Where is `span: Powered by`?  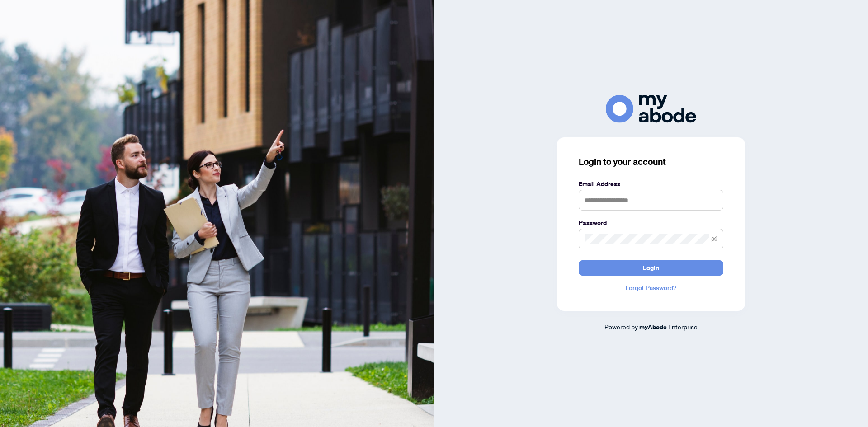
span: Powered by is located at coordinates (621, 327).